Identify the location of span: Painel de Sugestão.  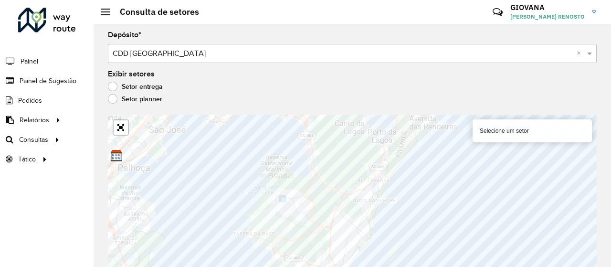
(48, 81).